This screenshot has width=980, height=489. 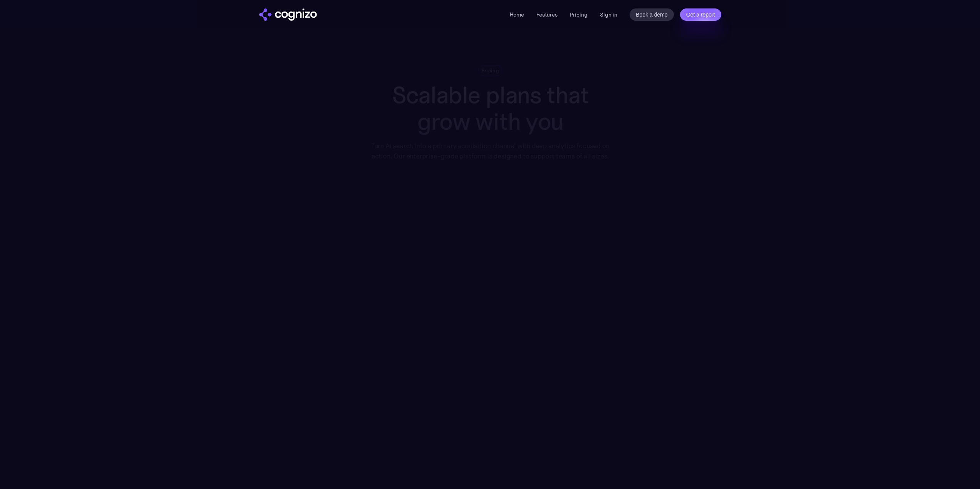 What do you see at coordinates (490, 71) in the screenshot?
I see `div: Pricing` at bounding box center [490, 71].